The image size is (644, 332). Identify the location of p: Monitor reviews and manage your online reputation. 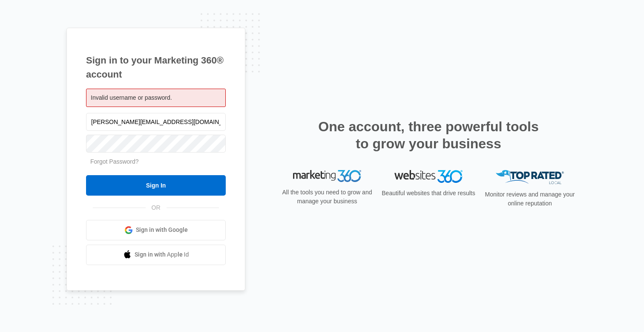
(529, 199).